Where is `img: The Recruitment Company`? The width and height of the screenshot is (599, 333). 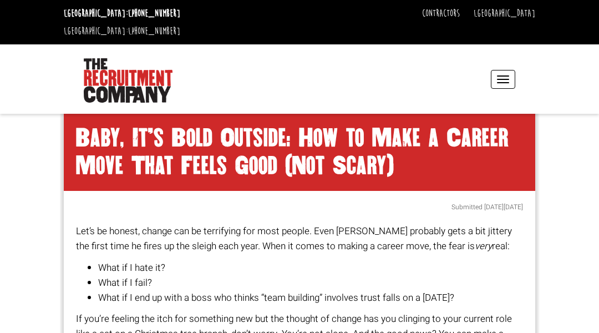 img: The Recruitment Company is located at coordinates (128, 80).